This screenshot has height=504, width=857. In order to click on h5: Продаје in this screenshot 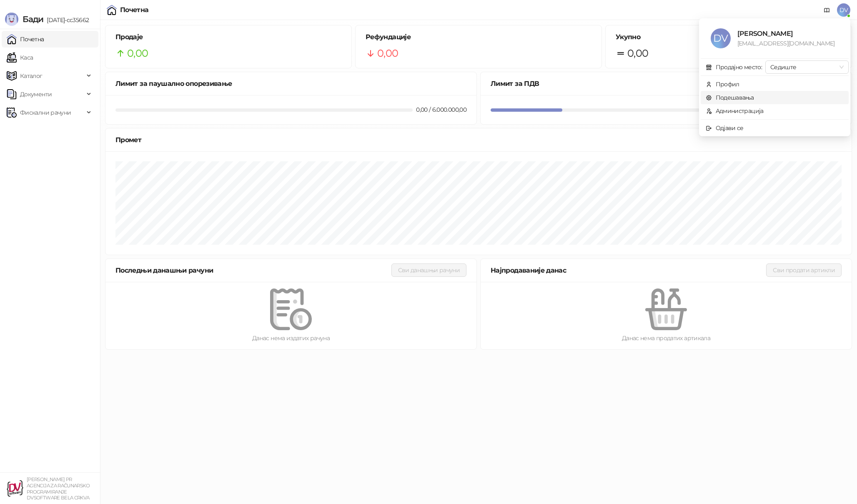, I will do `click(228, 37)`.